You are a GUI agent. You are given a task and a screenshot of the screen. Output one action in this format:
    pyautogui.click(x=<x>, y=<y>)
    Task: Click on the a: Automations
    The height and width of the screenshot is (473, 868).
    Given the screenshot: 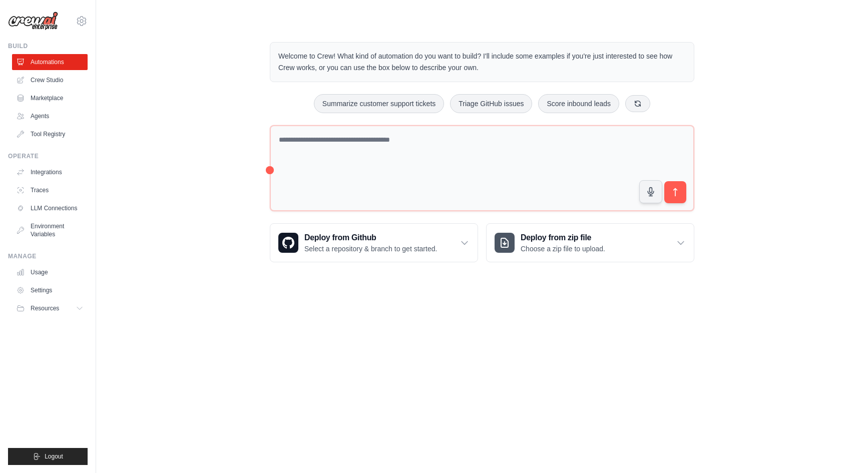 What is the action you would take?
    pyautogui.click(x=50, y=62)
    